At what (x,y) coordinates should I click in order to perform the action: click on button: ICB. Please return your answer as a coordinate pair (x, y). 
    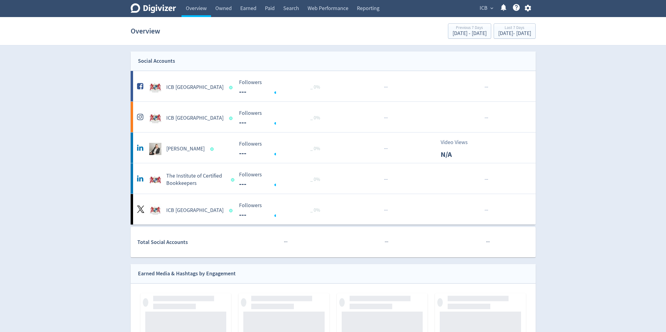
    Looking at the image, I should click on (486, 8).